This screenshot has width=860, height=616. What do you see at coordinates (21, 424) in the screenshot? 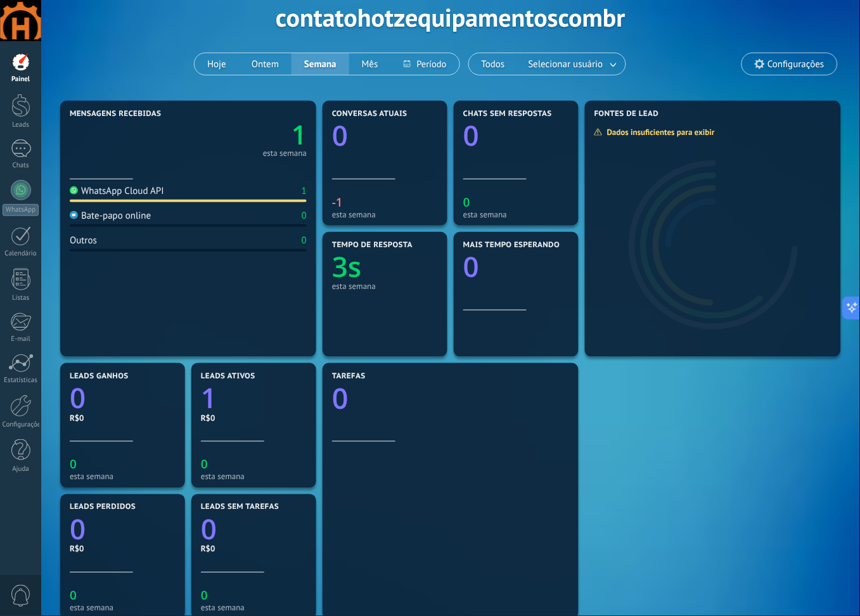
I see `div: Configurações` at bounding box center [21, 424].